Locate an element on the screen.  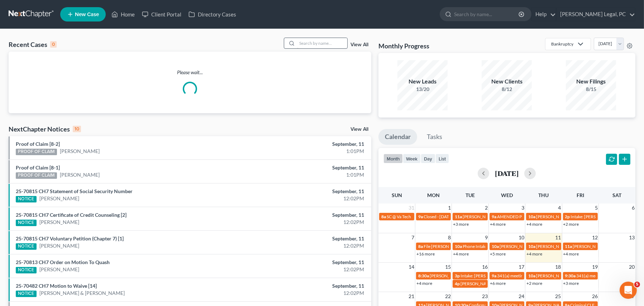
span: 3 is located at coordinates (523, 207).